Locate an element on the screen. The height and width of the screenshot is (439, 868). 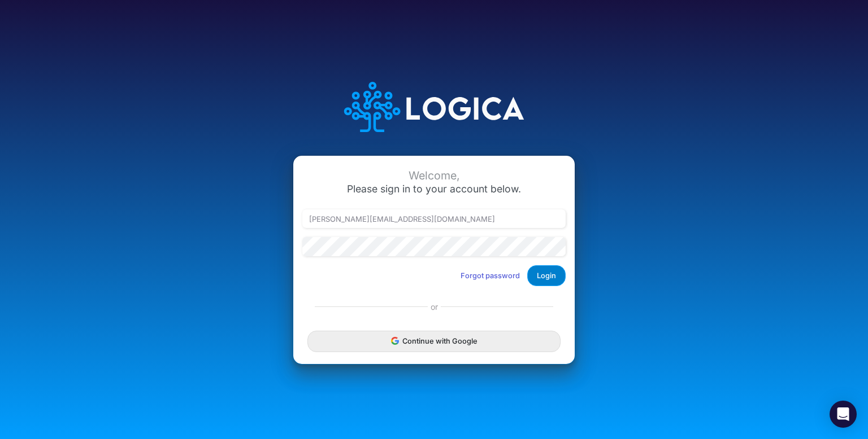
input: Email is located at coordinates (434, 219).